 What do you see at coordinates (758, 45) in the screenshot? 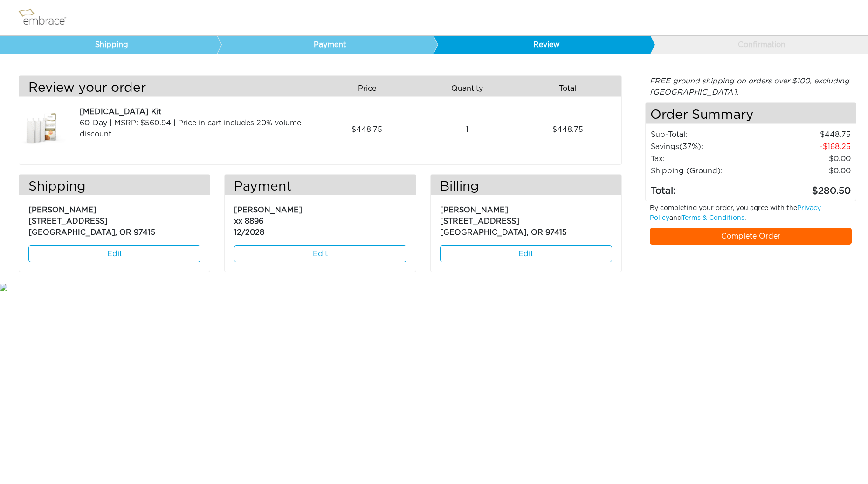
I see `a: Confirmation` at bounding box center [758, 45].